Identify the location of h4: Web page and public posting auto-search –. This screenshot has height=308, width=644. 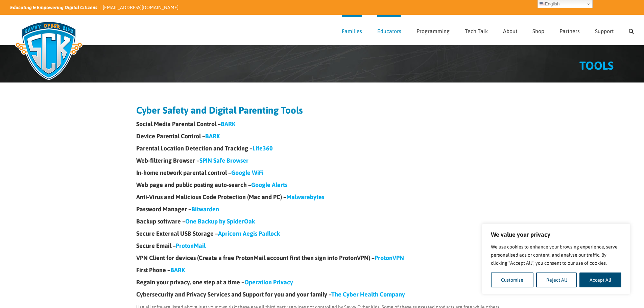
(322, 185).